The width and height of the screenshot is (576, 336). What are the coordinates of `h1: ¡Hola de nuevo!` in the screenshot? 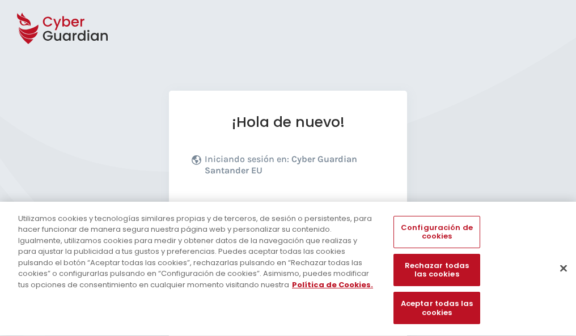 It's located at (288, 122).